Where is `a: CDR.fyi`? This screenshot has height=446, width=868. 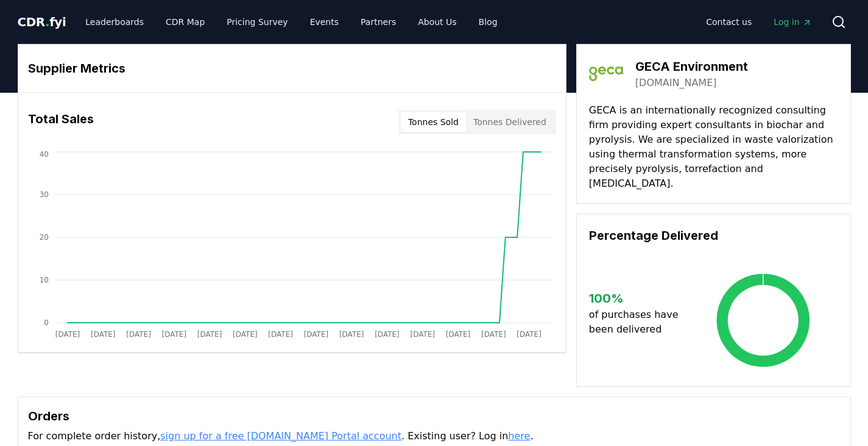 a: CDR.fyi is located at coordinates (42, 22).